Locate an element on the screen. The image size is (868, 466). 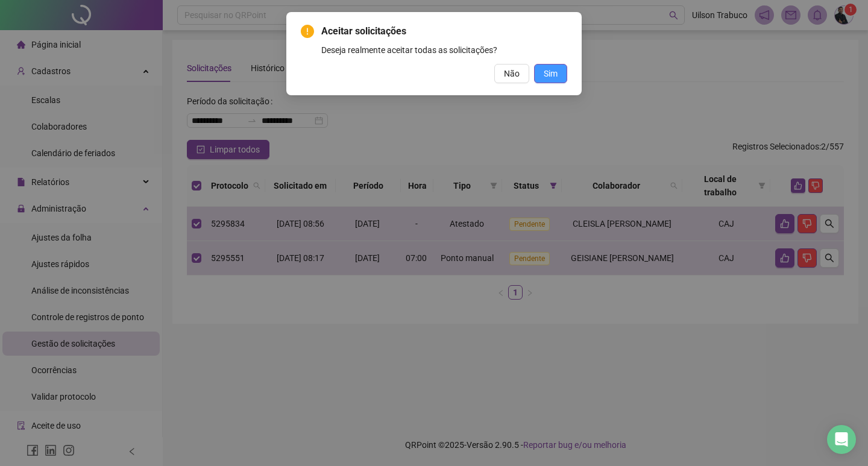
span: Sim is located at coordinates (550, 74).